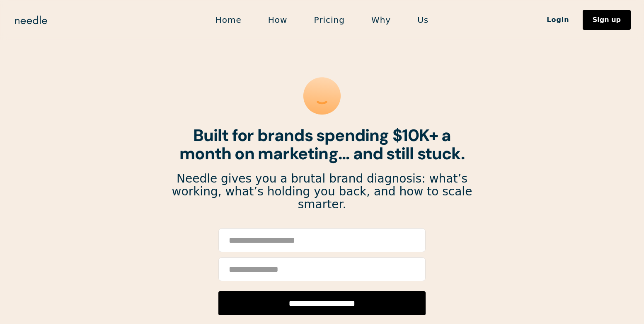 The width and height of the screenshot is (644, 324). What do you see at coordinates (322, 192) in the screenshot?
I see `p: Needle gives you a brutal brand diagnosis: what’s working, what’s holding you back, and how to sc...` at bounding box center [322, 192].